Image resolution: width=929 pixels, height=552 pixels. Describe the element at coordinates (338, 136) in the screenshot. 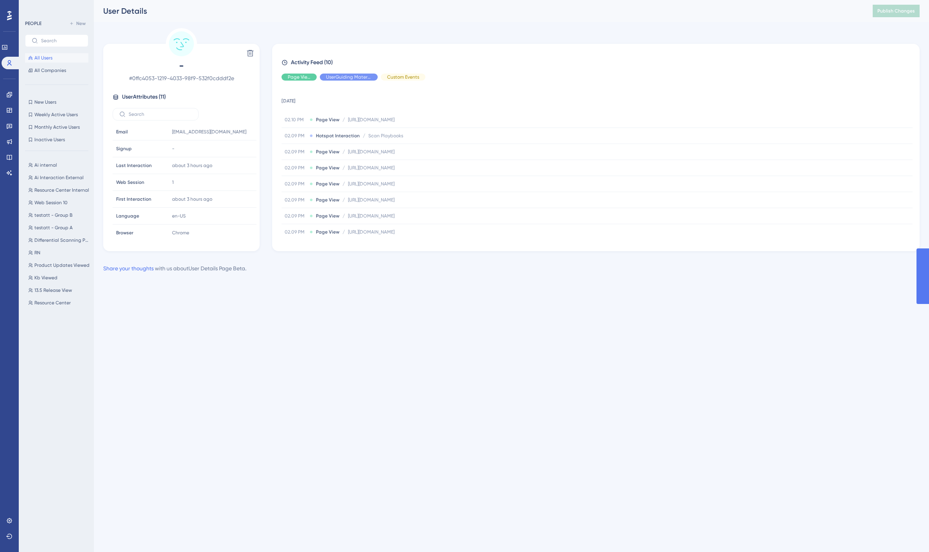

I see `span: Hotspot Interaction` at that location.